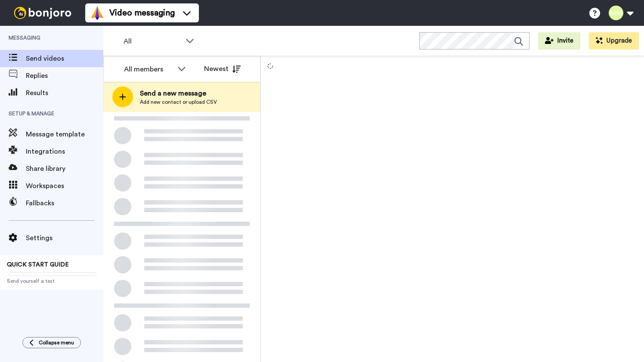  What do you see at coordinates (64, 169) in the screenshot?
I see `span: Share library` at bounding box center [64, 169].